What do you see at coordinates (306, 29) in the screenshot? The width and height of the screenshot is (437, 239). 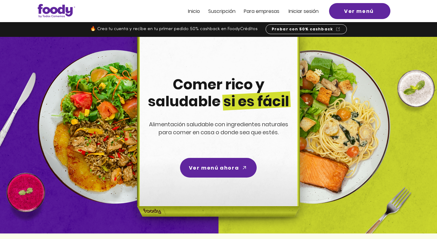 I see `a: Probar con 50% cashback` at bounding box center [306, 29].